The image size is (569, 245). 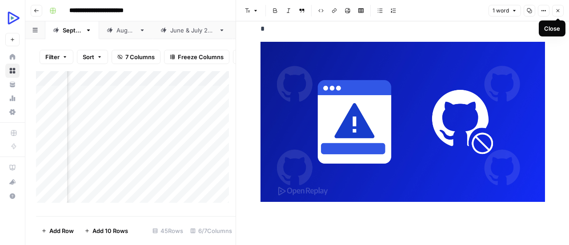 I want to click on span: 7 Columns, so click(x=140, y=57).